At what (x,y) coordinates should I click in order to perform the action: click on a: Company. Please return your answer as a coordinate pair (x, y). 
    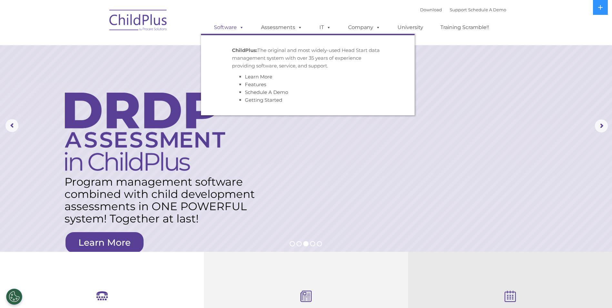
    Looking at the image, I should click on (364, 27).